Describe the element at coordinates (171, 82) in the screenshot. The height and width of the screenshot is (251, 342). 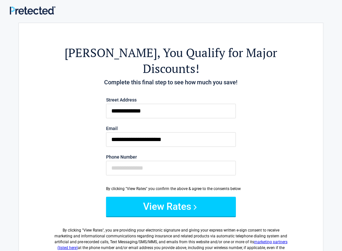
I see `h4: Complete this final step to see how much you save!` at that location.